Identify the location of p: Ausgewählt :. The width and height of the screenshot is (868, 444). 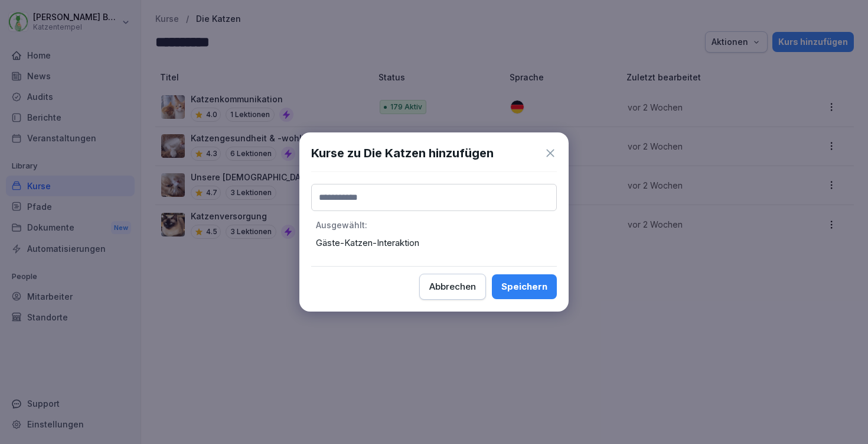
(434, 225).